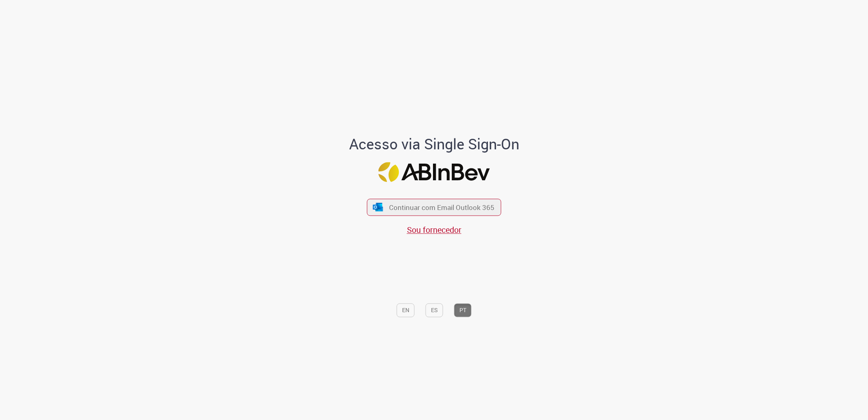  Describe the element at coordinates (462, 310) in the screenshot. I see `button: PT` at that location.